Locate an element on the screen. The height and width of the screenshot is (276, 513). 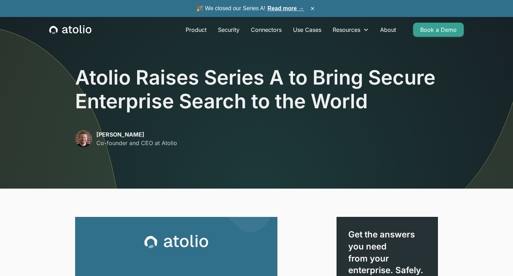
a: Connectors is located at coordinates (266, 30).